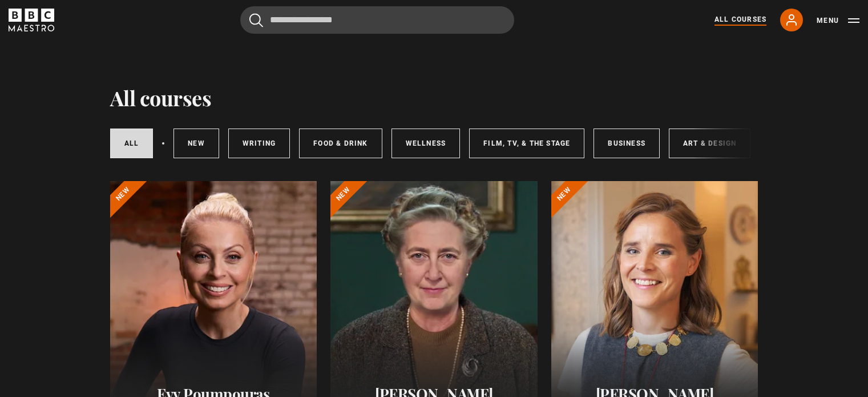 Image resolution: width=868 pixels, height=397 pixels. What do you see at coordinates (377, 20) in the screenshot?
I see `input: Search` at bounding box center [377, 20].